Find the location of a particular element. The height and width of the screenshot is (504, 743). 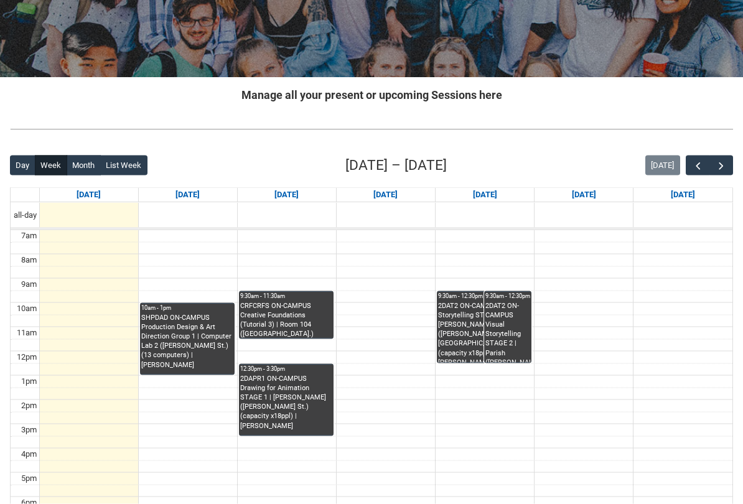

button: List Week is located at coordinates (124, 166).